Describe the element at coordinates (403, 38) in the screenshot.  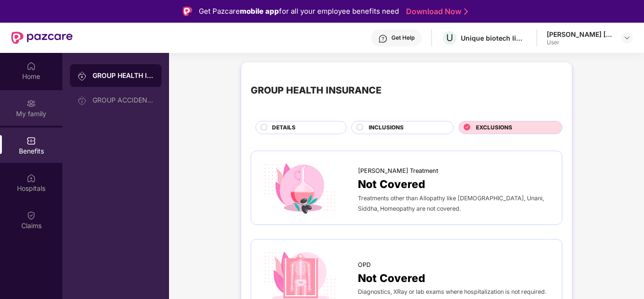
I see `div: Get Help` at that location.